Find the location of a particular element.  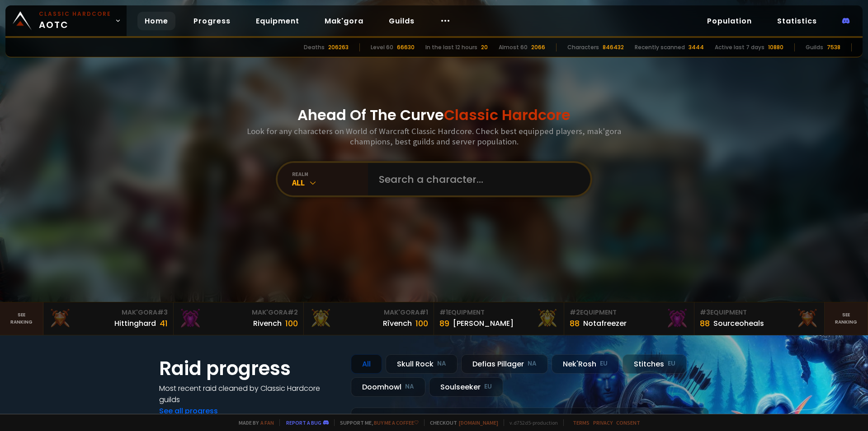

a: See all progress is located at coordinates (188, 411).